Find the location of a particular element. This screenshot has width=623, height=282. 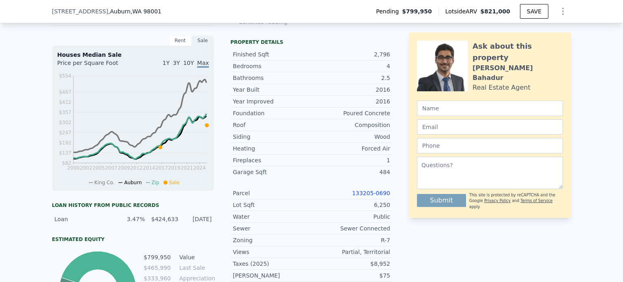

div: Public is located at coordinates (351, 217).